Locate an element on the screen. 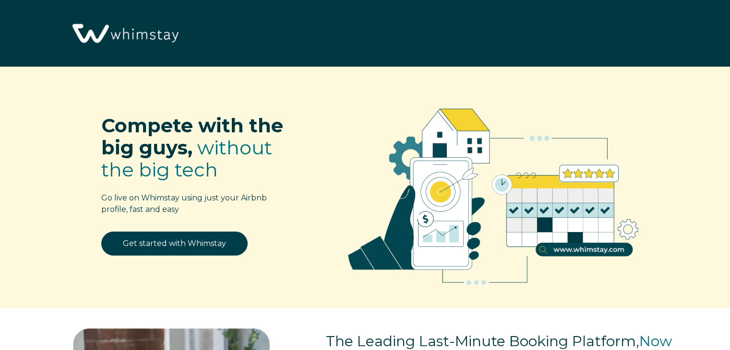 This screenshot has width=730, height=350. a: Get started with Whimstay is located at coordinates (174, 244).